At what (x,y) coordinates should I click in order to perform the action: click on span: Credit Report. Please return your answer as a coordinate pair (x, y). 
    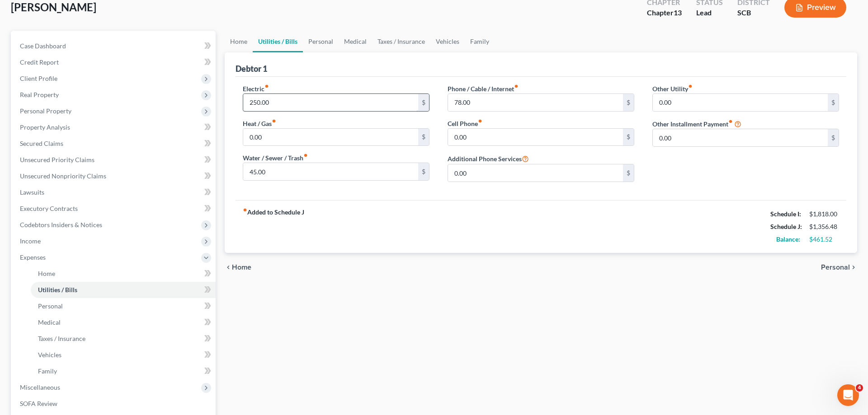
    Looking at the image, I should click on (39, 62).